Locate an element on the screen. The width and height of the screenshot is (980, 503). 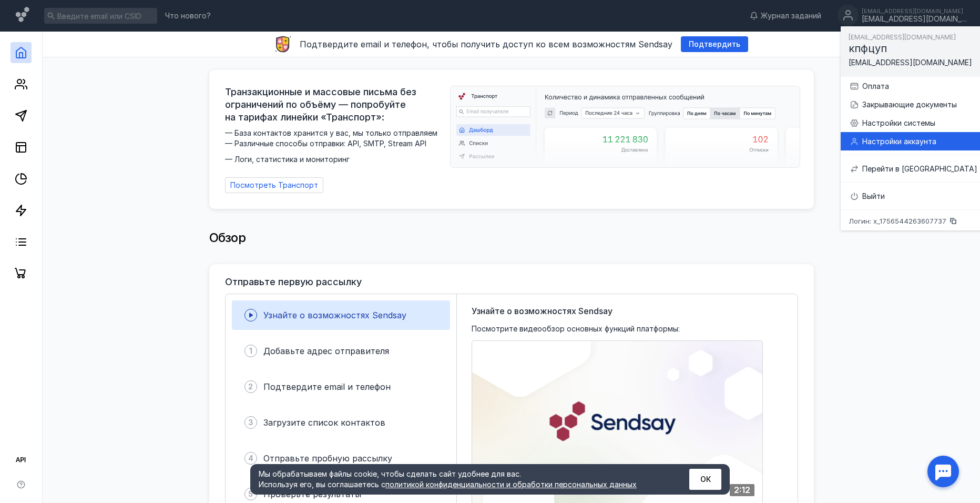
span: Журнал заданий is located at coordinates (791, 16).